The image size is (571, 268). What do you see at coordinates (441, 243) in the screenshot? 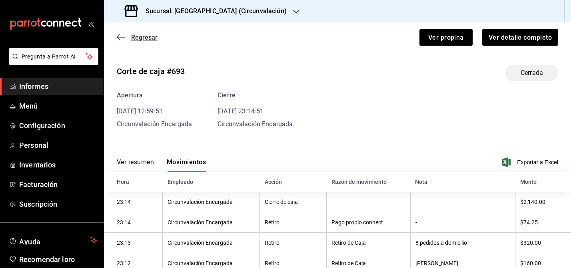
I see `font: 8 pedidos a domicilio` at bounding box center [441, 243].